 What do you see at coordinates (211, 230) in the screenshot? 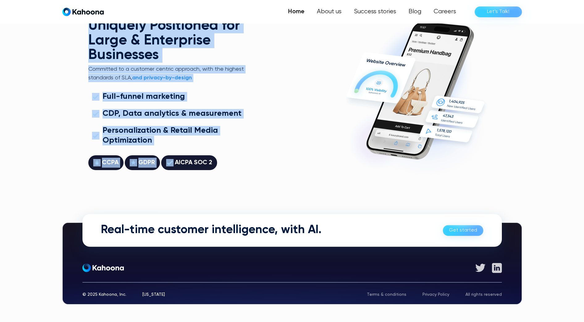
I see `h2: Real-time customer intelligence, with AI.` at bounding box center [211, 230].